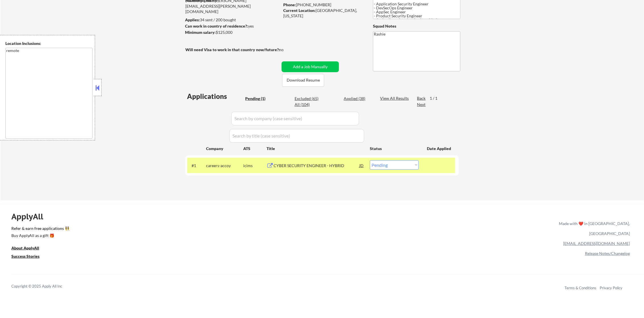 The image size is (644, 318). Describe the element at coordinates (295, 118) in the screenshot. I see `input: Search by company (case sensitive)` at that location.